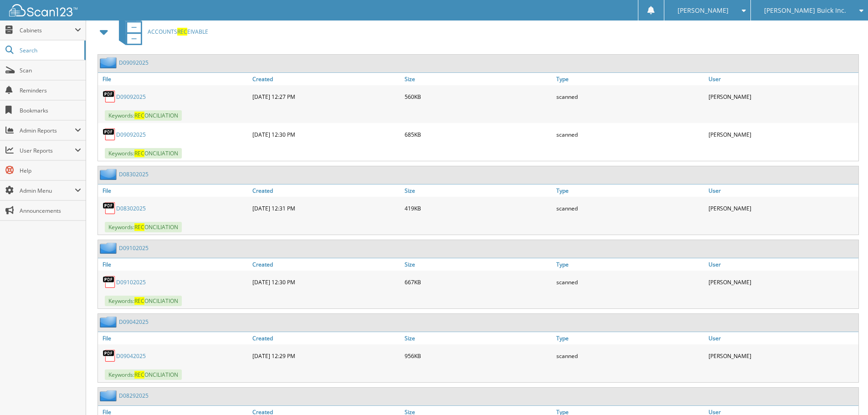 This screenshot has width=868, height=415. I want to click on a: D08292025, so click(134, 396).